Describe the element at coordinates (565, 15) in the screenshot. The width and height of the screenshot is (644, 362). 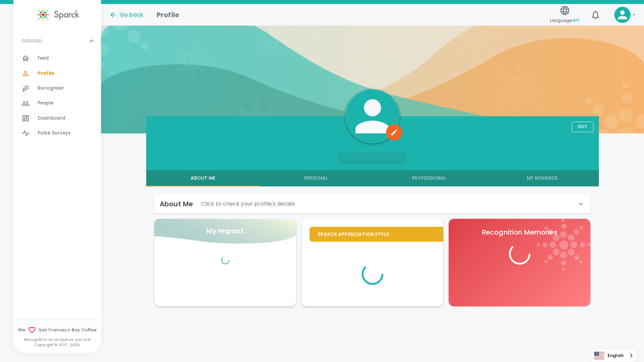
I see `button: Language:en` at that location.